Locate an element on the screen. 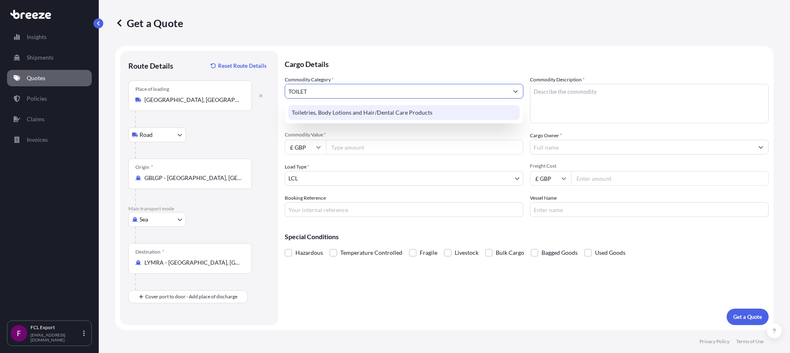 This screenshot has height=353, width=790. p: Invoices is located at coordinates (37, 140).